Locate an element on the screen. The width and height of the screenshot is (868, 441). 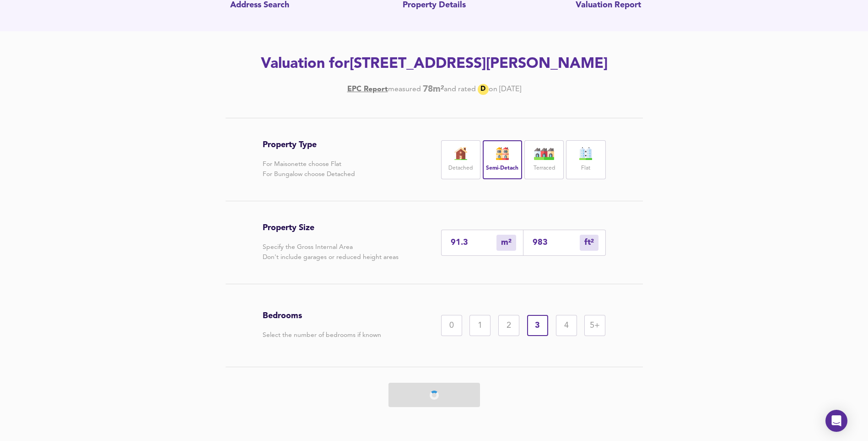
h3: Bedrooms is located at coordinates (322, 315).